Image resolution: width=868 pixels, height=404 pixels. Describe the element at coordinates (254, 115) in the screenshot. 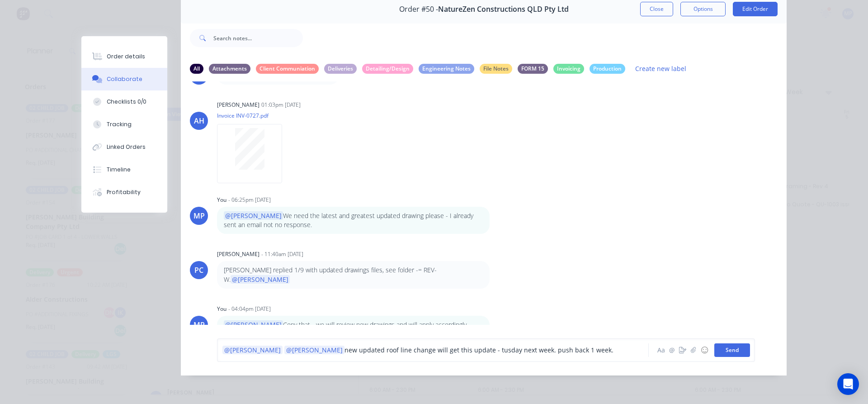

I see `p: Invoice INV-0727.pdf` at that location.